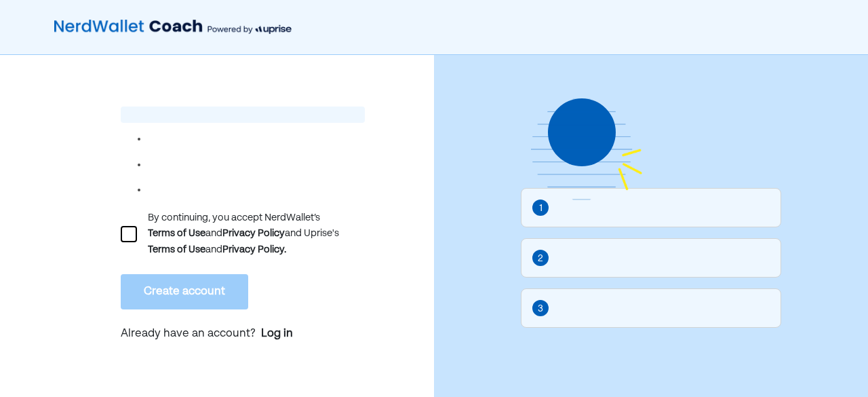  What do you see at coordinates (541, 258) in the screenshot?
I see `div: 2` at bounding box center [541, 258].